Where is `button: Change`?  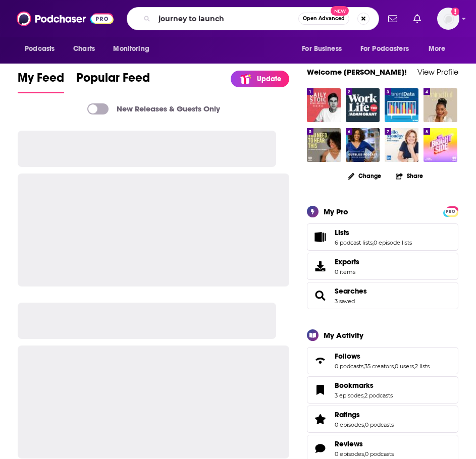
button: Change is located at coordinates (365, 175).